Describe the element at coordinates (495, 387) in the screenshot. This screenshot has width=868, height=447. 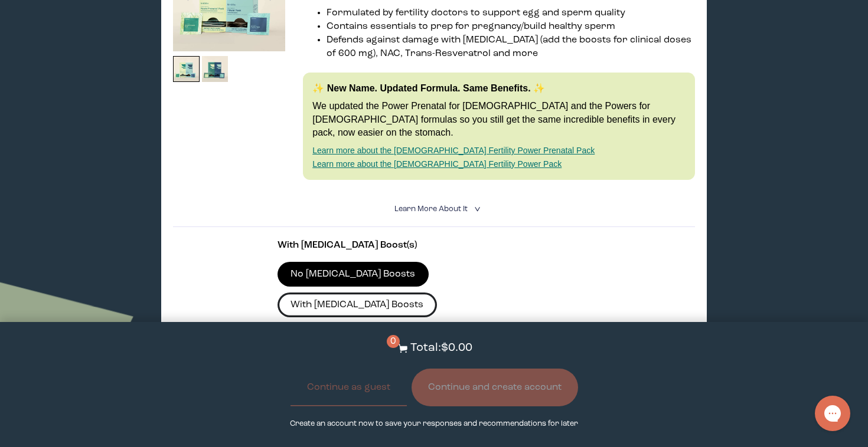
I see `button: Continue and create account` at that location.